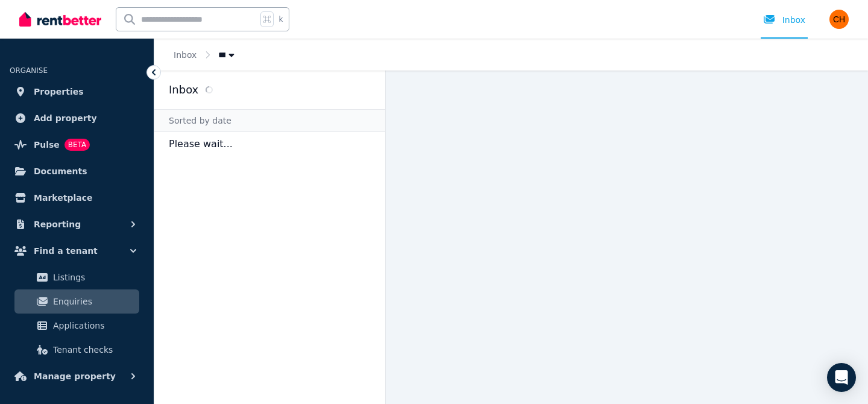 This screenshot has height=404, width=868. Describe the element at coordinates (269, 144) in the screenshot. I see `p: Please wait...` at that location.